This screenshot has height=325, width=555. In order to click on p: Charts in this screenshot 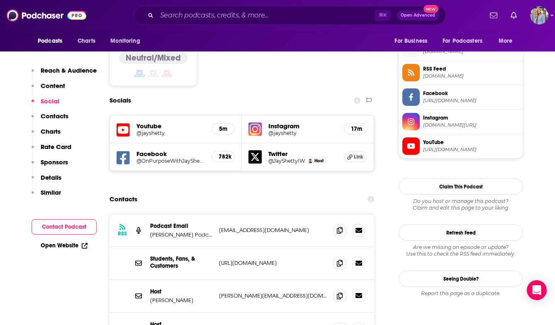, I will do `click(51, 131)`.